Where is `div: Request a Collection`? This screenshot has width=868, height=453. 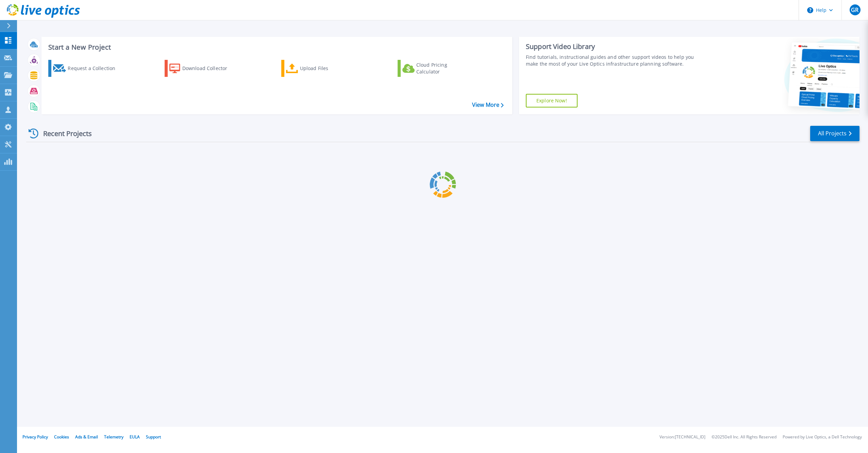
div: Request a Collection is located at coordinates (95, 68).